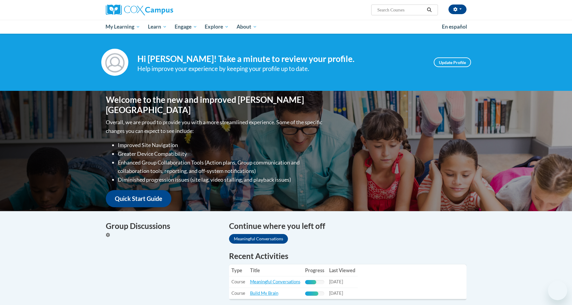 Image resolution: width=572 pixels, height=305 pixels. What do you see at coordinates (217, 27) in the screenshot?
I see `a: Explore` at bounding box center [217, 27].